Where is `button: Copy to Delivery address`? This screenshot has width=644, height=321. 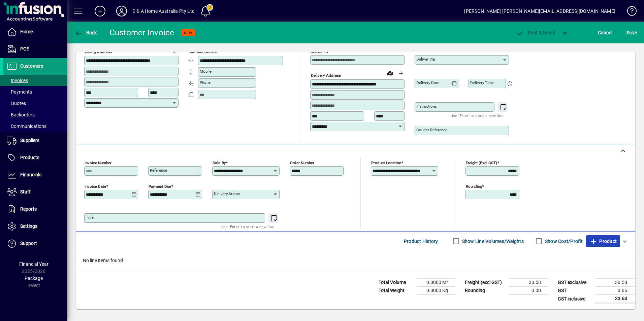 button: Copy to Delivery address is located at coordinates (175, 50).